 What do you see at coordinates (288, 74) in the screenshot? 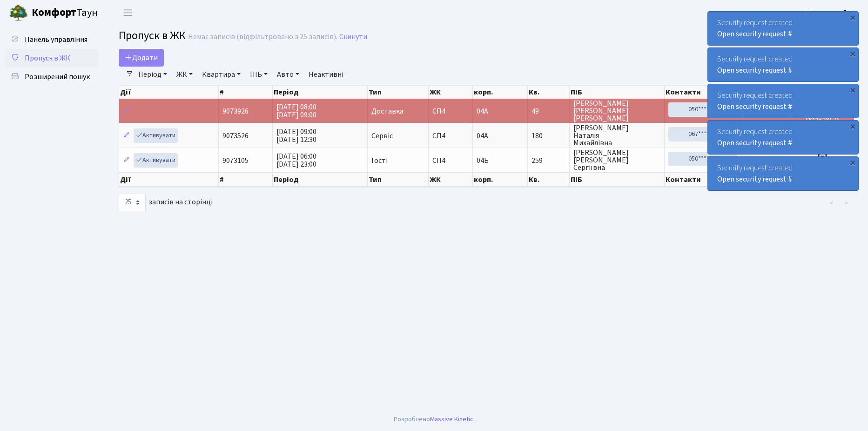
I see `a: Авто` at bounding box center [288, 74].